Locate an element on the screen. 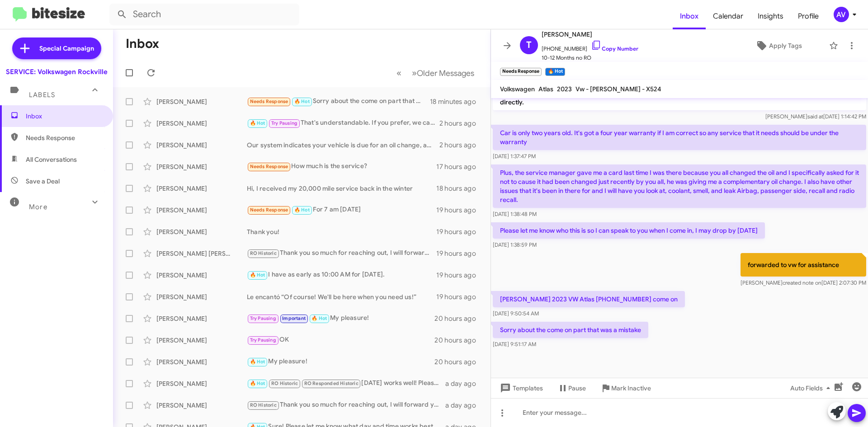 The height and width of the screenshot is (427, 868). small: Needs Response is located at coordinates (521, 72).